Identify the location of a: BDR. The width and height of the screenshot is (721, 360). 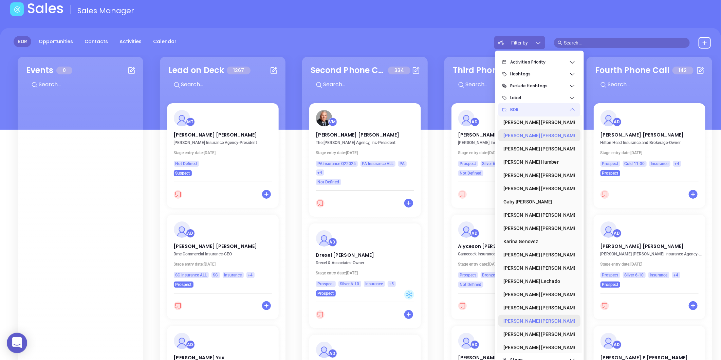
(22, 41).